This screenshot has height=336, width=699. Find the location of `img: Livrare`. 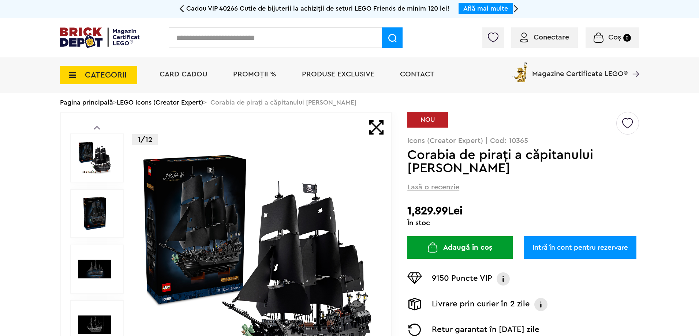

img: Livrare is located at coordinates (414, 304).